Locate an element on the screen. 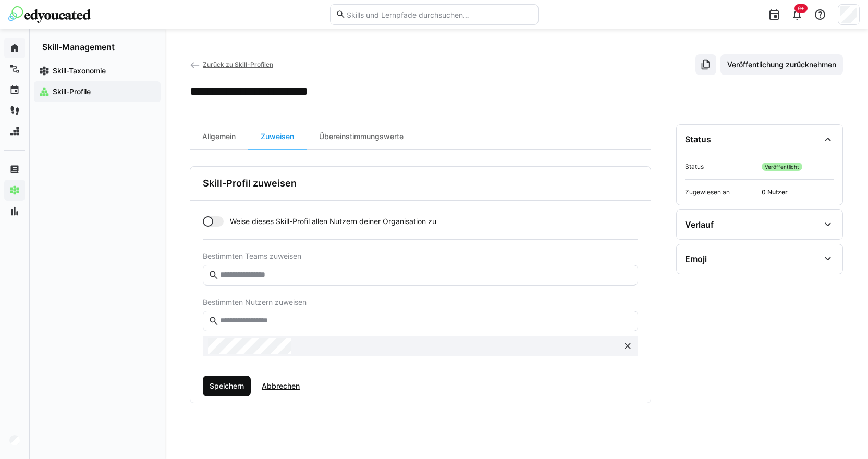  span: Zugewiesen an is located at coordinates (721, 192).